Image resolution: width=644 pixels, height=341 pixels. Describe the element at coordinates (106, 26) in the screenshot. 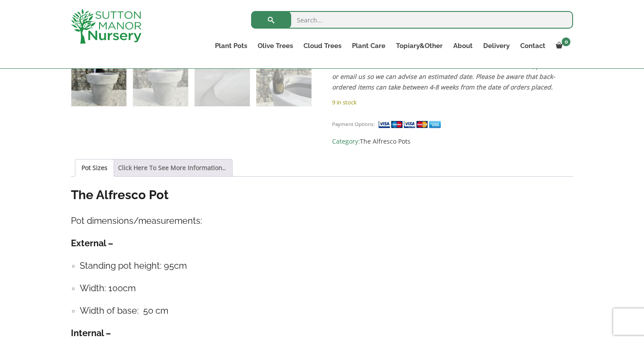

I see `img: logo` at that location.